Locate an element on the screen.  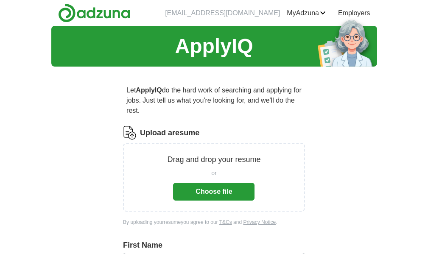
img: CV Icon is located at coordinates (130, 133).